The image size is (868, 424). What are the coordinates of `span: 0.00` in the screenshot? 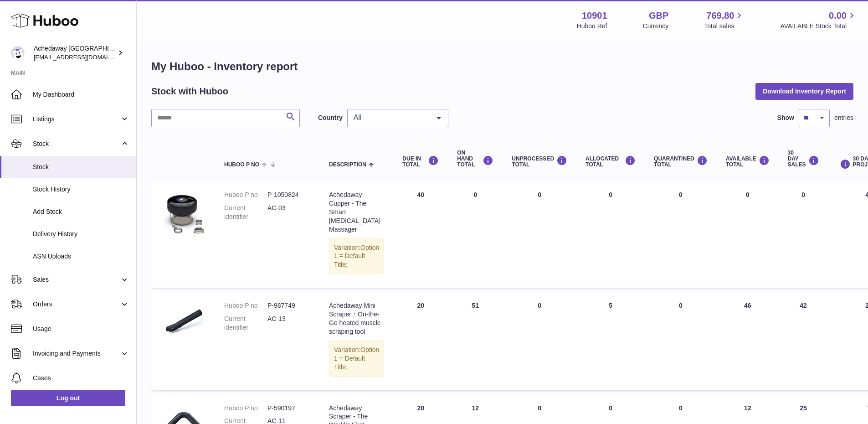 It's located at (837, 15).